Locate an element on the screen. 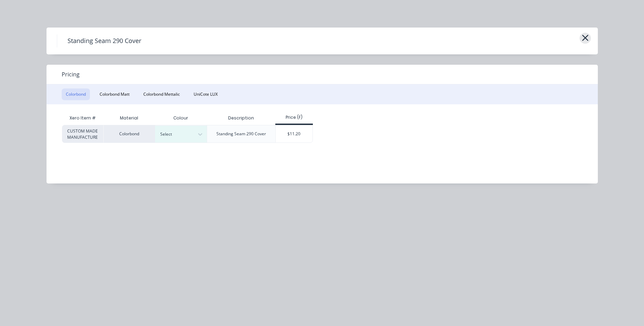 The width and height of the screenshot is (644, 326). button: Colorbond Mettalic is located at coordinates (162, 94).